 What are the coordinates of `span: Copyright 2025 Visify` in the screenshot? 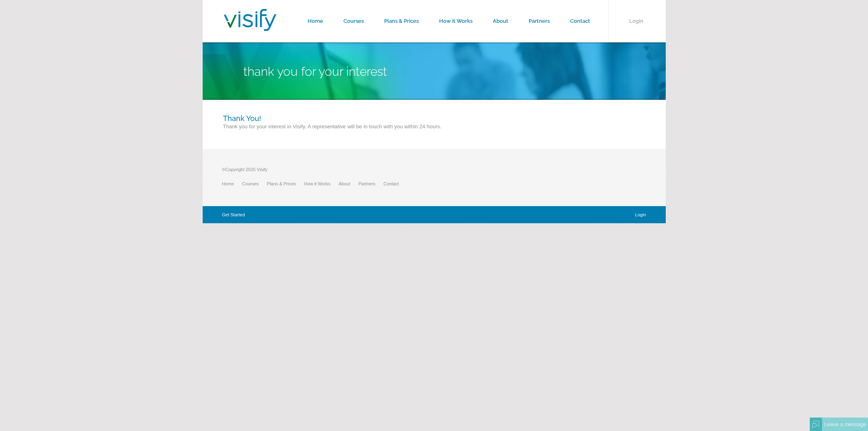 It's located at (246, 169).